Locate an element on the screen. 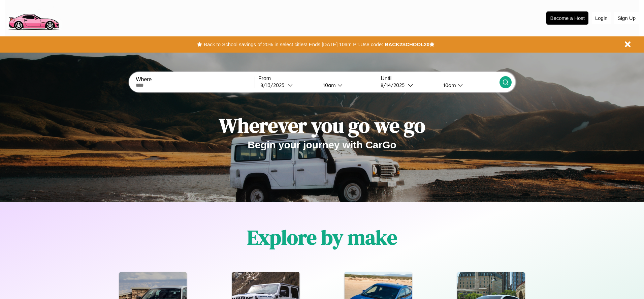 This screenshot has width=644, height=299. label: Until is located at coordinates (440, 78).